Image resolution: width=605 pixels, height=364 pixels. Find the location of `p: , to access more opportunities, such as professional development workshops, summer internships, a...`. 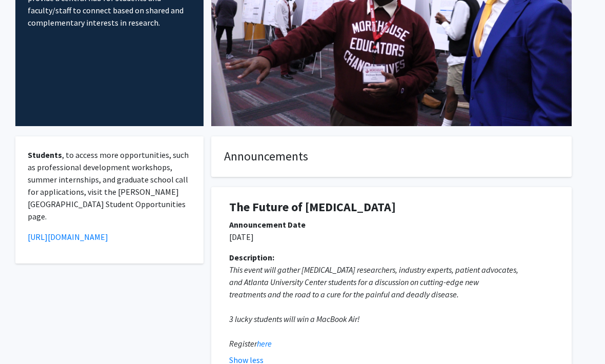

p: , to access more opportunities, such as professional development workshops, summer internships, a... is located at coordinates (109, 186).